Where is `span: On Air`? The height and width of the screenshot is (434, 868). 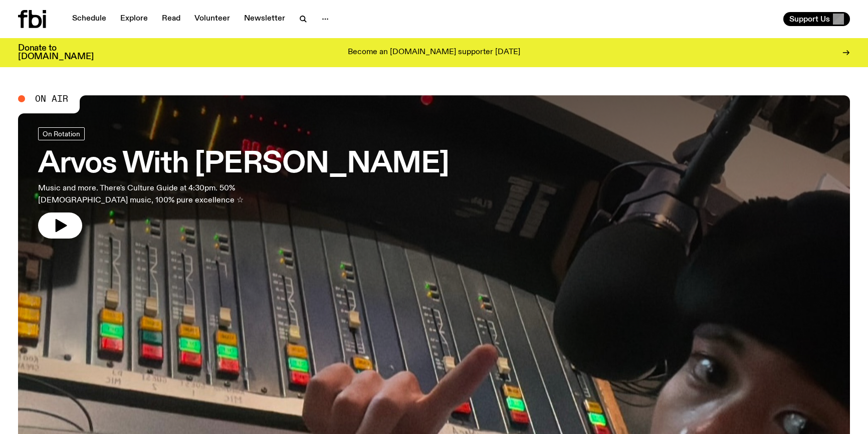
span: On Air is located at coordinates (52, 99).